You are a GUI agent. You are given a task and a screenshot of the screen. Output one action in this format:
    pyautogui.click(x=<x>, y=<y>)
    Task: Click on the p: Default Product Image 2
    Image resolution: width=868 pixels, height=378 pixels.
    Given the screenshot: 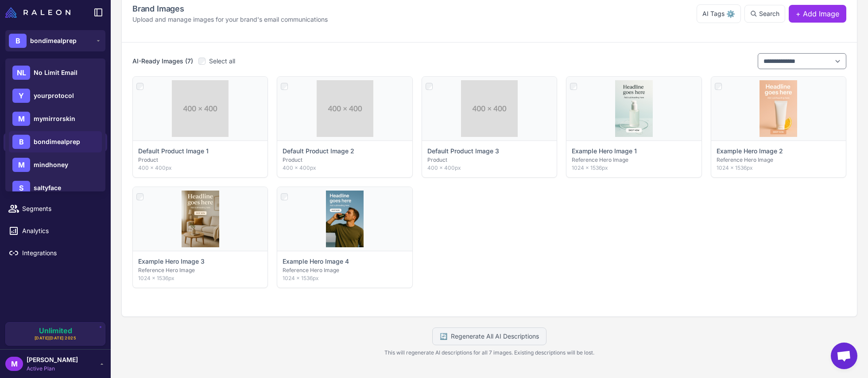 What is the action you would take?
    pyautogui.click(x=319, y=151)
    